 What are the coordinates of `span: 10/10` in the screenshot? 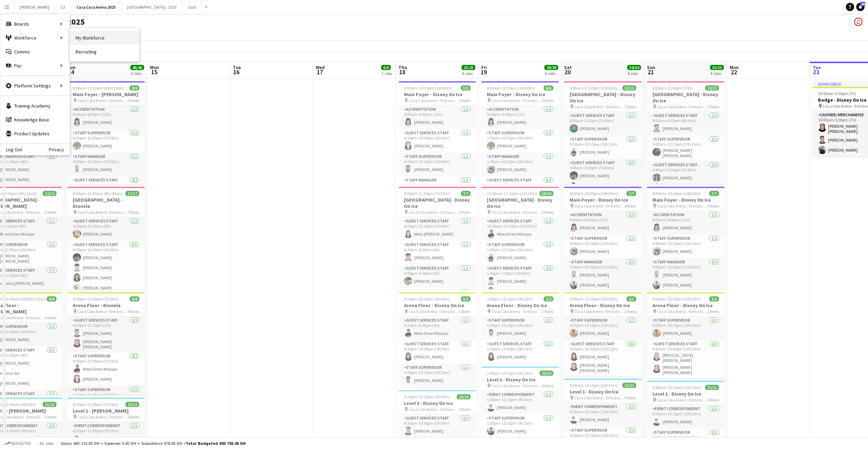 It's located at (463, 396).